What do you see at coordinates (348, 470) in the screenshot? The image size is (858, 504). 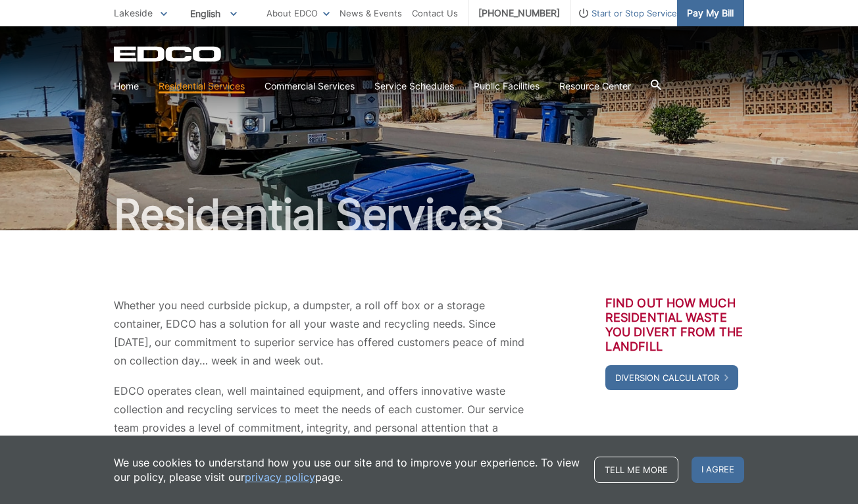 I see `p: We use cookies to understand how you use our site and to improve your experience. To view our pol...` at bounding box center [348, 470].